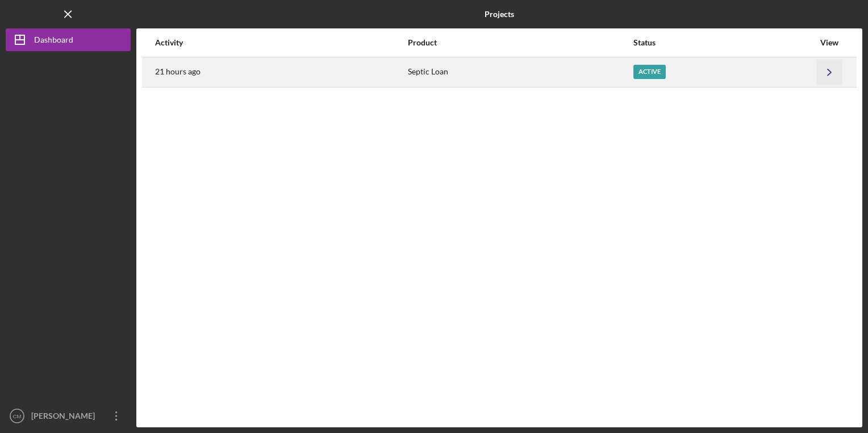 The image size is (868, 433). What do you see at coordinates (519, 43) in the screenshot?
I see `div: Product` at bounding box center [519, 43].